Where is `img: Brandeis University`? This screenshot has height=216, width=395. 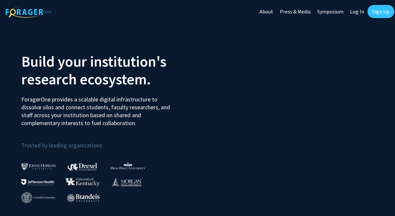
img: Brandeis University is located at coordinates (83, 198).